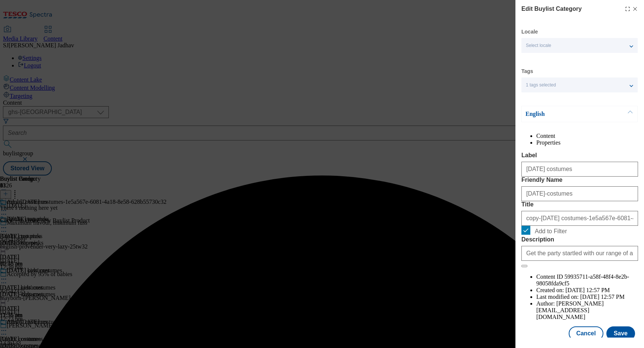  Describe the element at coordinates (552, 9) in the screenshot. I see `h4: Edit Buylist Category` at that location.